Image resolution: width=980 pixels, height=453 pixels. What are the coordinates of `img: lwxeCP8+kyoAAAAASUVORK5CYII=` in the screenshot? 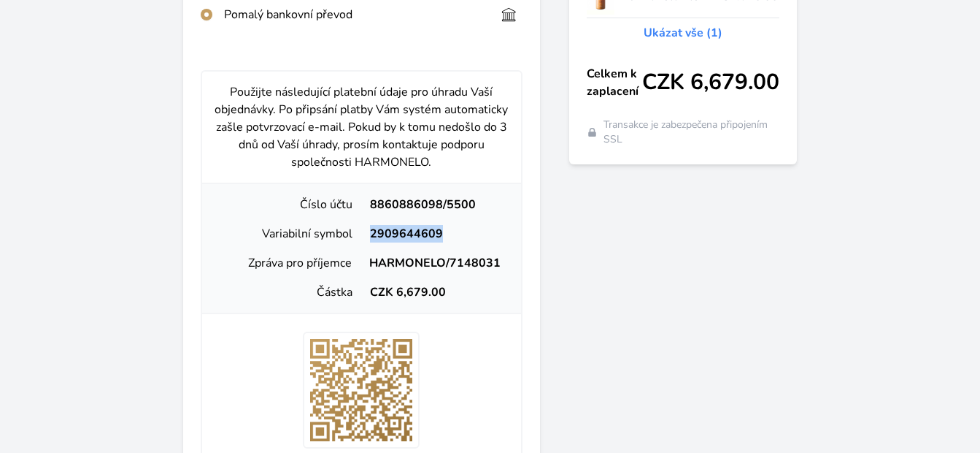 It's located at (361, 390).